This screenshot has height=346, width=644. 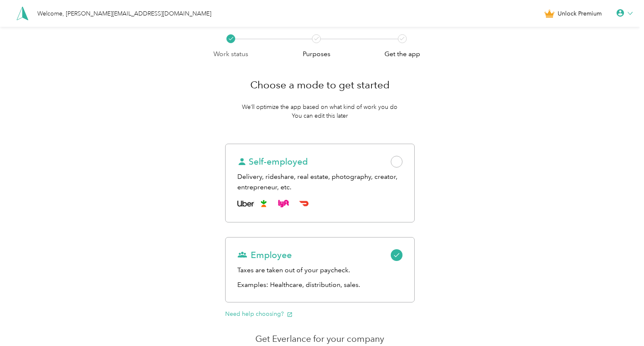 I want to click on p: You can edit this later, so click(x=320, y=116).